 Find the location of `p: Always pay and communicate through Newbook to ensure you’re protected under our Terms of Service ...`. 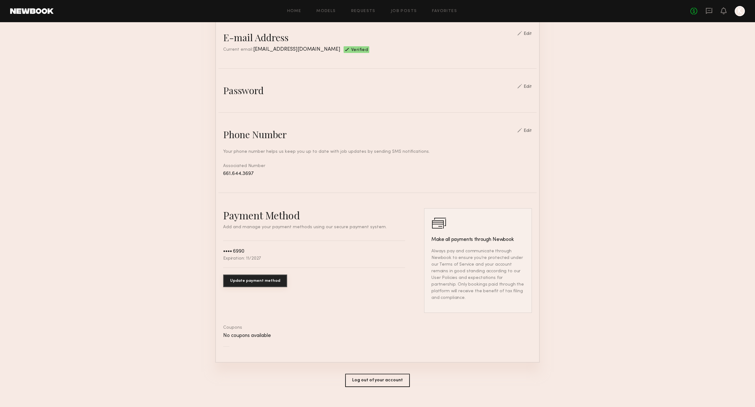

p: Always pay and communicate through Newbook to ensure you’re protected under our Terms of Service ... is located at coordinates (478, 274).